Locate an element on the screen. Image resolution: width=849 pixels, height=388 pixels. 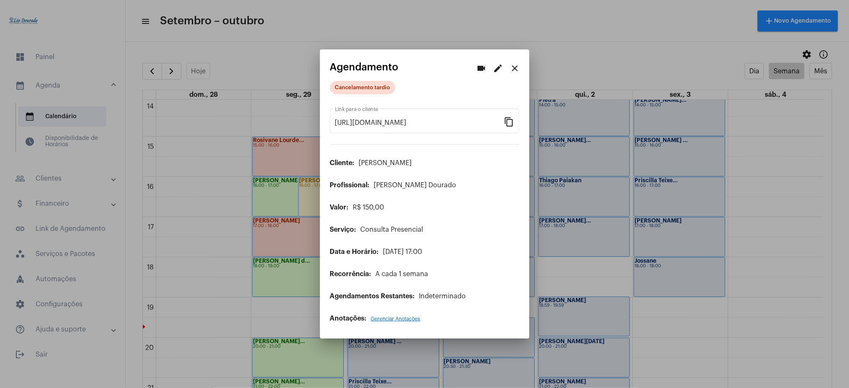
span: Anotações: is located at coordinates (349, 318).